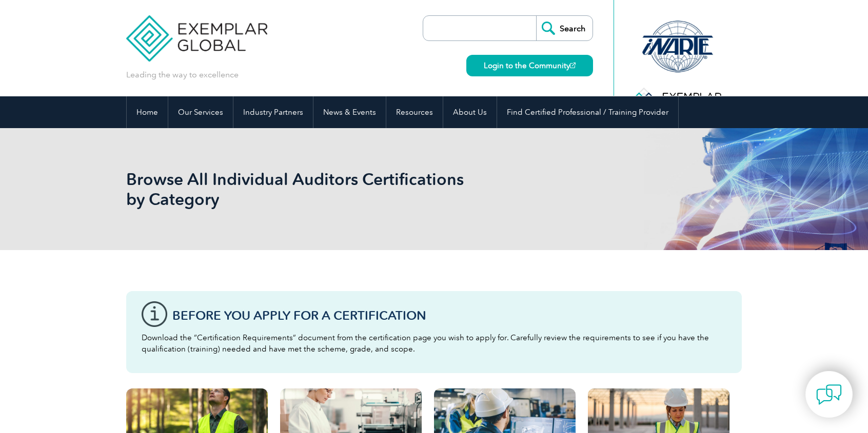 Image resolution: width=868 pixels, height=433 pixels. What do you see at coordinates (323, 189) in the screenshot?
I see `h1: Browse All Individual Auditors Certifications by Category` at bounding box center [323, 189].